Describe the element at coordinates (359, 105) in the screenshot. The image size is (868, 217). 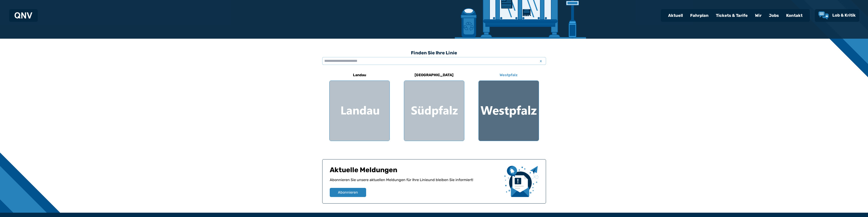
I see `a: Landau Region Landau` at that location.